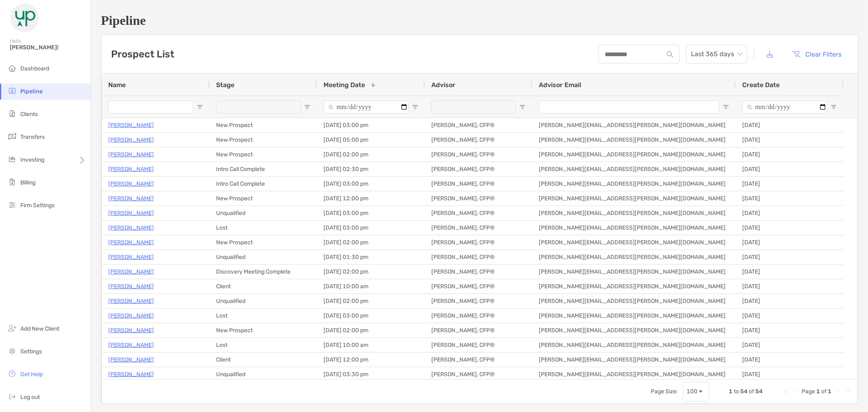  I want to click on img: get-help icon, so click(12, 374).